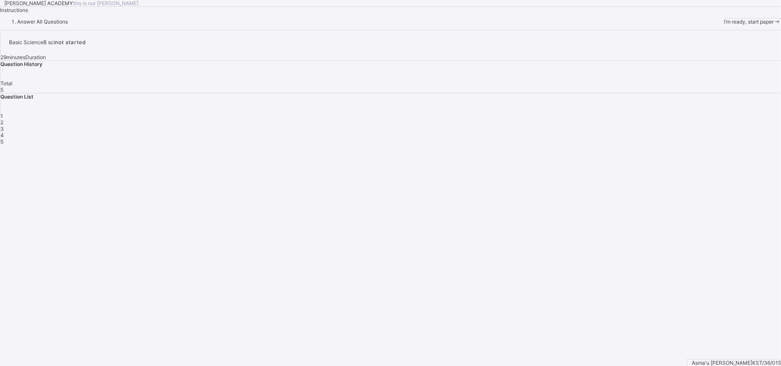 The image size is (781, 366). I want to click on span: 2, so click(2, 122).